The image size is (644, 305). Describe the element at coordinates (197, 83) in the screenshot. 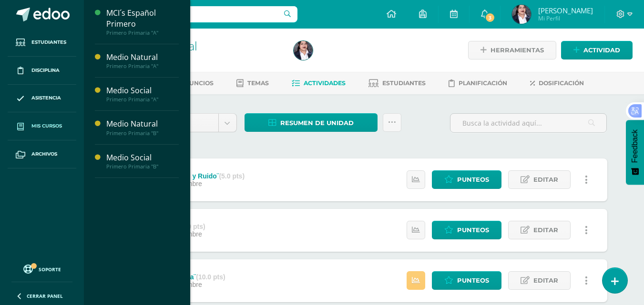

I see `span: Anuncios` at that location.